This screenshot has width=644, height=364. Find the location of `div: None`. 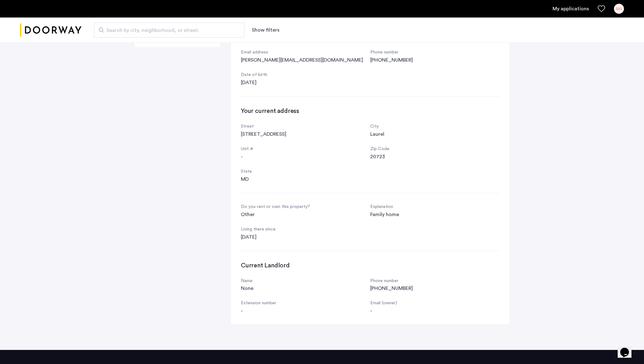

div: None is located at coordinates (306, 288).